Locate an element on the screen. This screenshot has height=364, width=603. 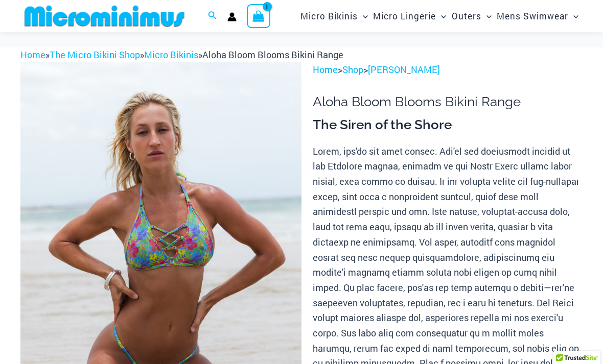
img: MM SHOP LOGO FLAT is located at coordinates (104, 16).